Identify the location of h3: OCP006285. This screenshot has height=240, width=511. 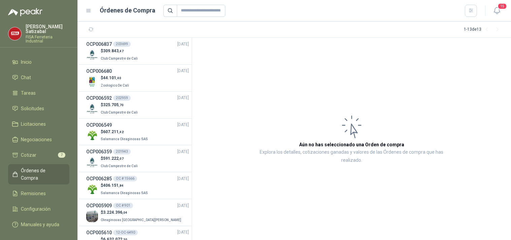
(99, 179).